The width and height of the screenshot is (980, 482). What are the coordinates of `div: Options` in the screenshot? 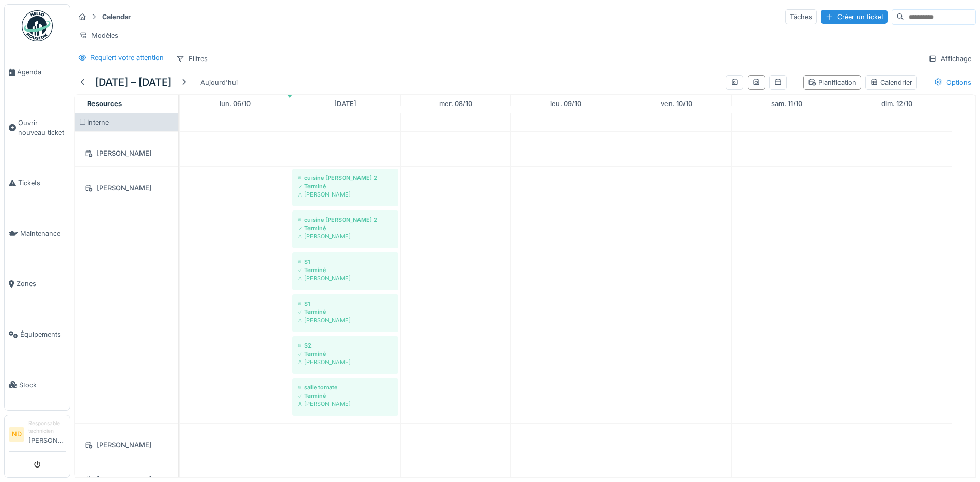 It's located at (953, 82).